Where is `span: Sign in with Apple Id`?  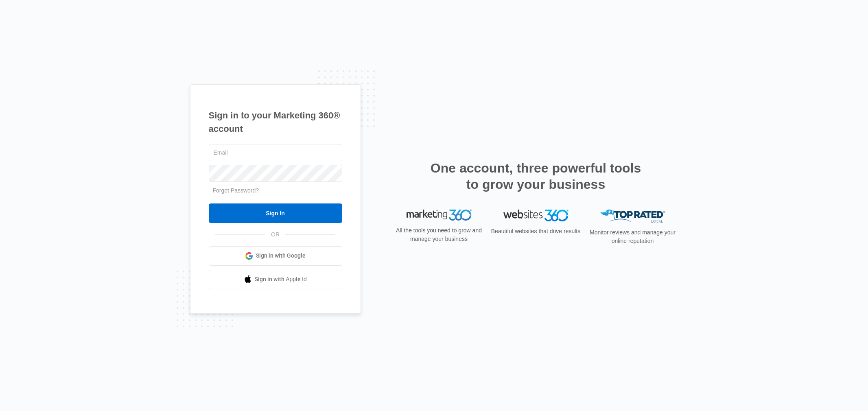 span: Sign in with Apple Id is located at coordinates (281, 279).